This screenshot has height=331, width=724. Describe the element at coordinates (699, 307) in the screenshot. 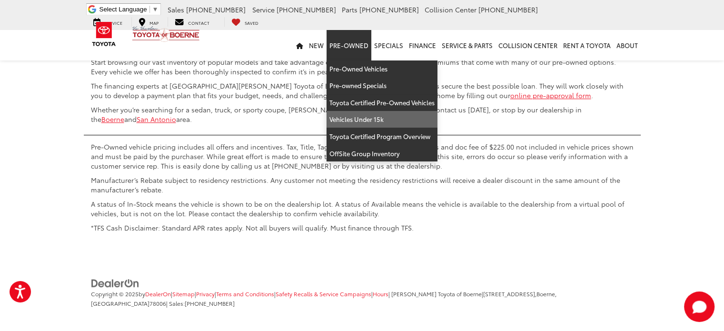

I see `svg: Start Chat` at that location.